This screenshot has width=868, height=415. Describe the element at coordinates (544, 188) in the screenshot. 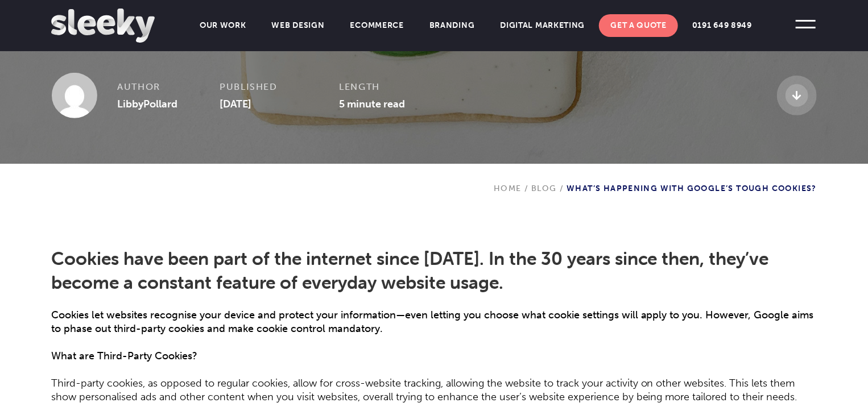

I see `a: Blog` at that location.